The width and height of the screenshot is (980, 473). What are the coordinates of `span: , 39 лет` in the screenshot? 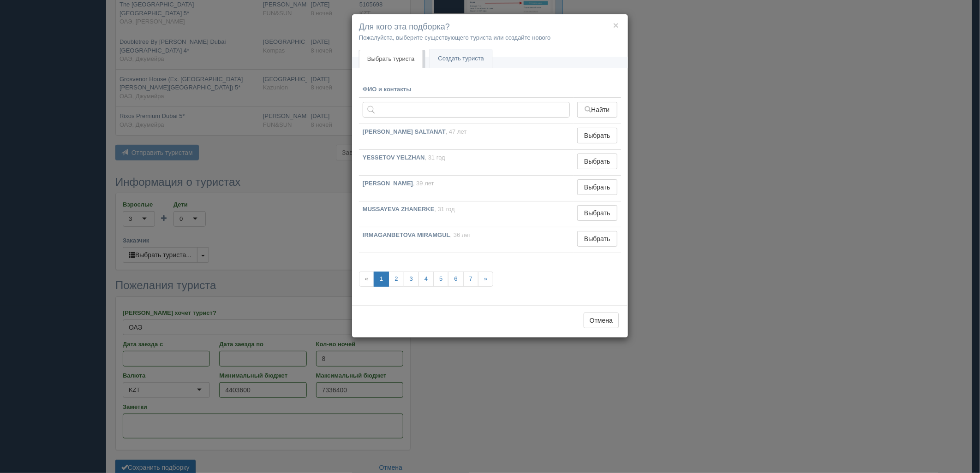 It's located at (423, 183).